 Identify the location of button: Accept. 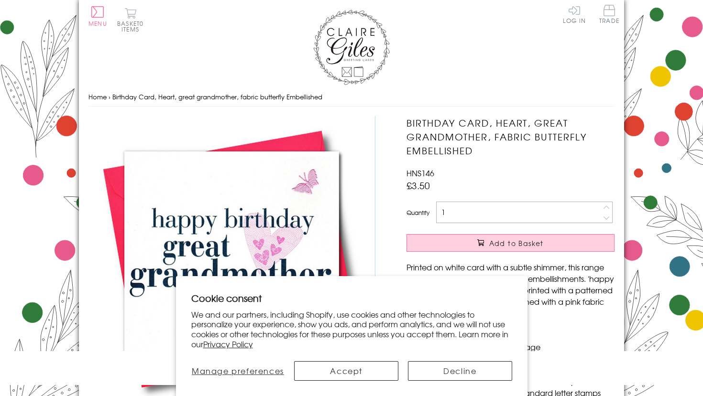
(346, 371).